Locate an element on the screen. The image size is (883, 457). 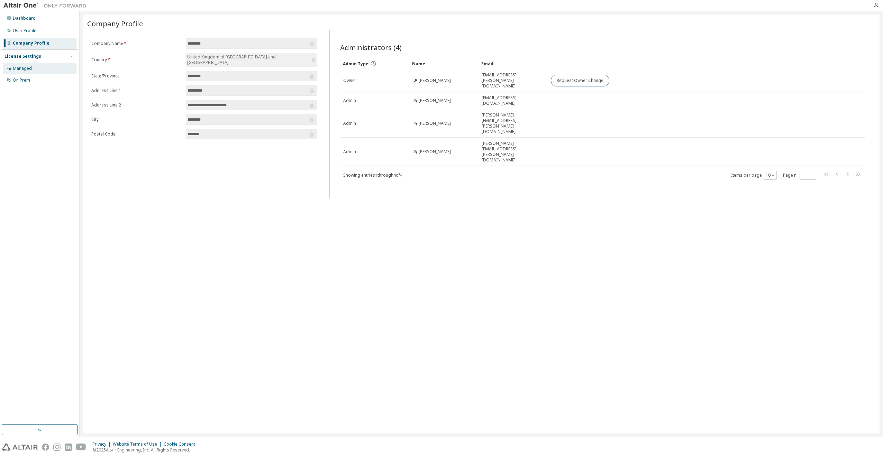
div: Company Profile is located at coordinates (31, 43).